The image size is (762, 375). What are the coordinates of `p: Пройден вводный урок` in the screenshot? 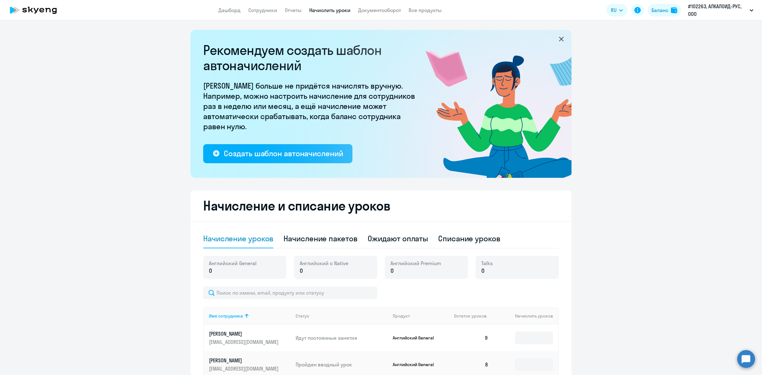 It's located at (342, 365).